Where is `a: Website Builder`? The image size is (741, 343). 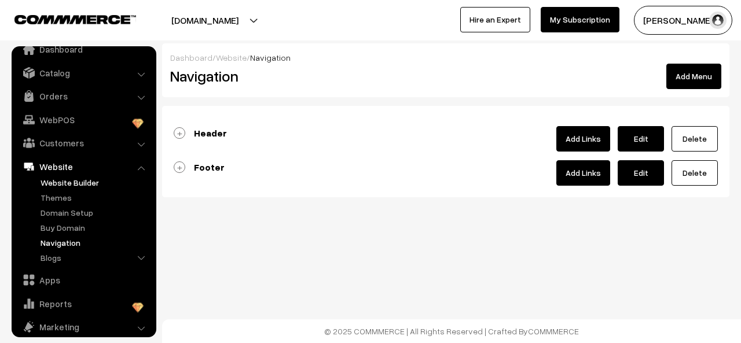 a: Website Builder is located at coordinates (95, 182).